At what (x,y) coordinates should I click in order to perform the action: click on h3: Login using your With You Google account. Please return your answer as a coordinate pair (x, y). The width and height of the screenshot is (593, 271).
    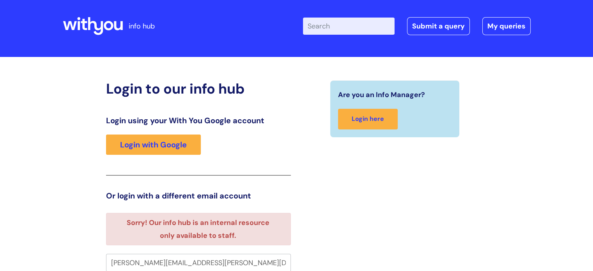
    Looking at the image, I should click on (198, 120).